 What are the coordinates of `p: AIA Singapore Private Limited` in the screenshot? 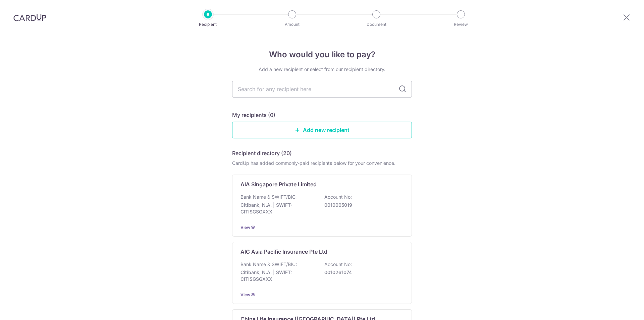 It's located at (278, 185).